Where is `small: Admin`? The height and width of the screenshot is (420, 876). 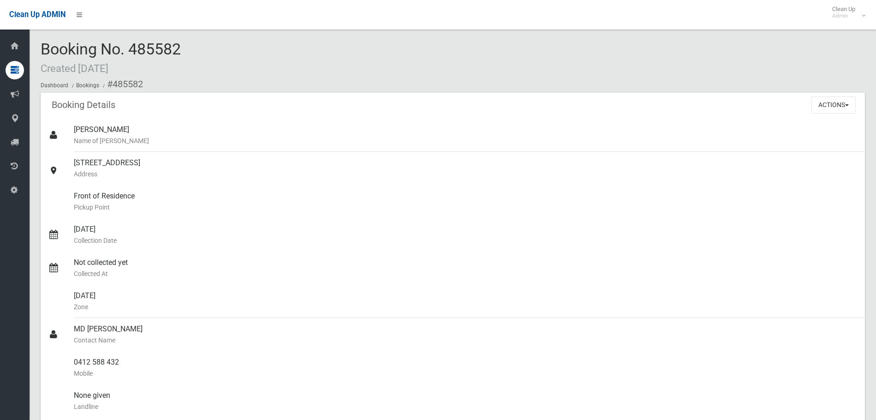 small: Admin is located at coordinates (843, 16).